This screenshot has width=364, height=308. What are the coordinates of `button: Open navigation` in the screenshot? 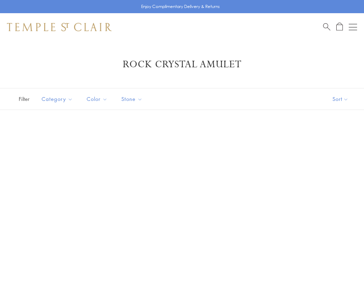 It's located at (353, 27).